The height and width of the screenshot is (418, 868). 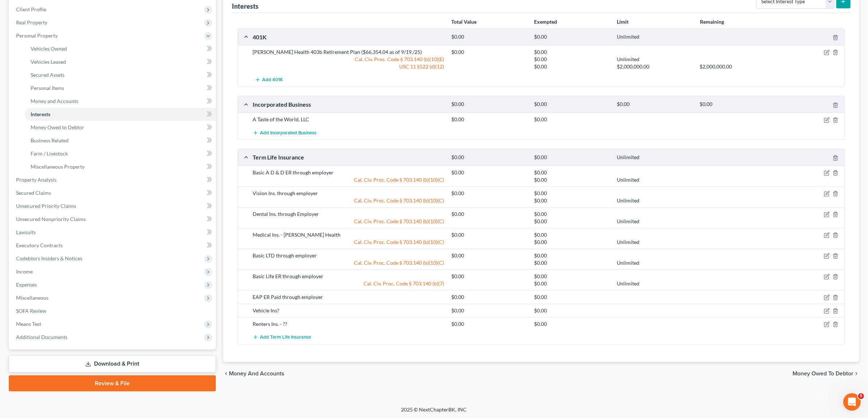 I want to click on span: Personal Items, so click(x=47, y=88).